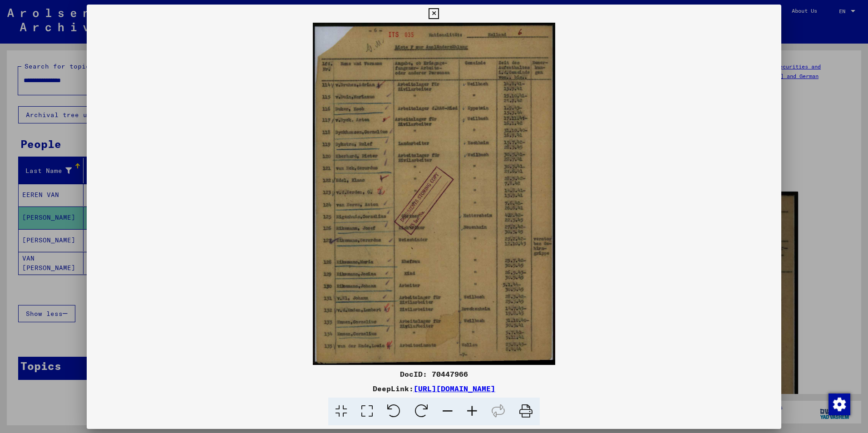  Describe the element at coordinates (434, 374) in the screenshot. I see `div: DocID: 70447966` at that location.